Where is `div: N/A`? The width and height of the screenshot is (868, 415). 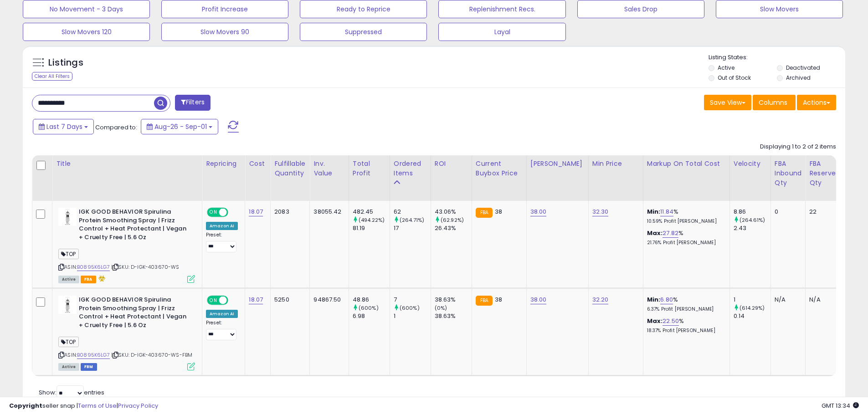 div: N/A is located at coordinates (823, 299).